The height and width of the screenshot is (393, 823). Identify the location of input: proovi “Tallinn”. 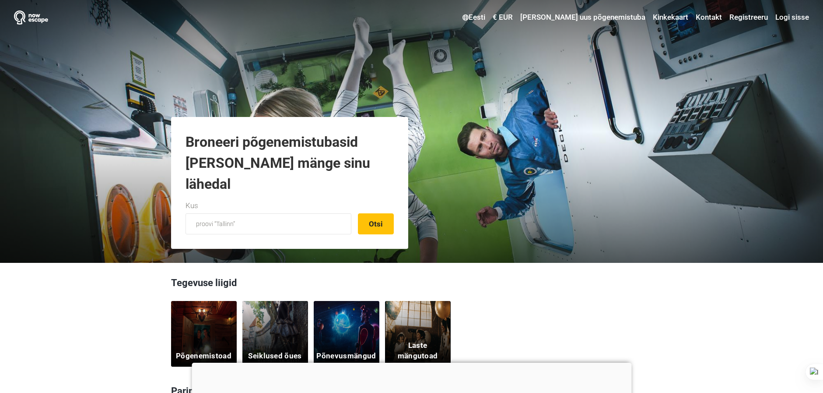
(268, 224).